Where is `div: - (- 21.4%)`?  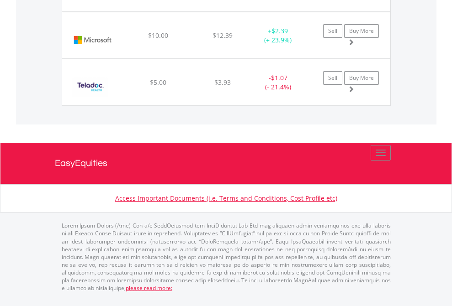
div: - (- 21.4%) is located at coordinates (278, 83).